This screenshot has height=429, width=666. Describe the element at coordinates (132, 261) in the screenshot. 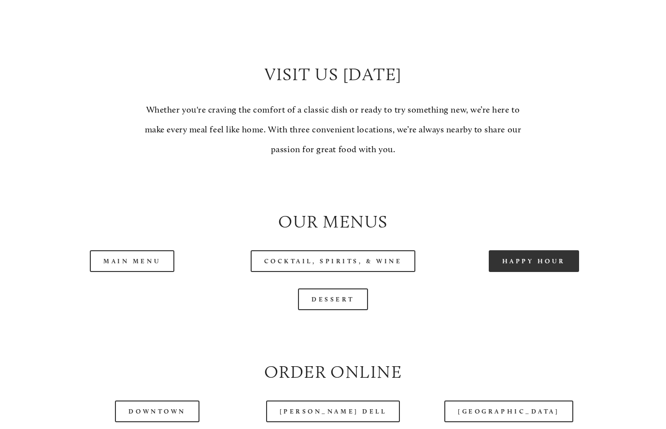

I see `a: Main Menu` at that location.